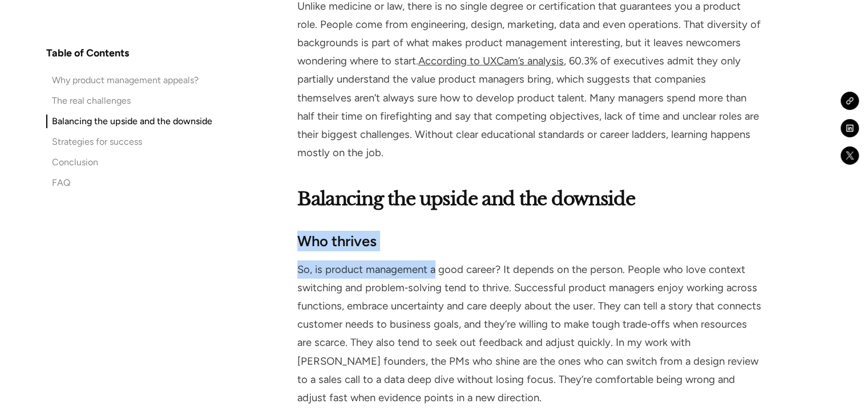  What do you see at coordinates (337, 241) in the screenshot?
I see `strong: Who thrives` at bounding box center [337, 241].